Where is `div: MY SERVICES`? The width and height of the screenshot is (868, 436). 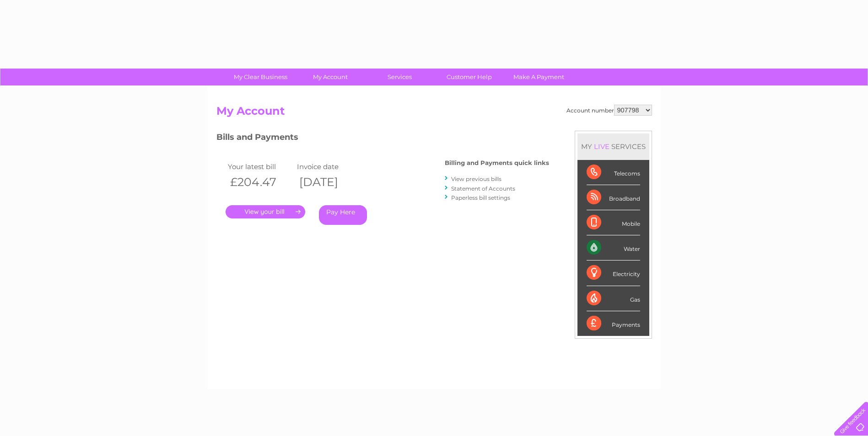 div: MY SERVICES is located at coordinates (613, 146).